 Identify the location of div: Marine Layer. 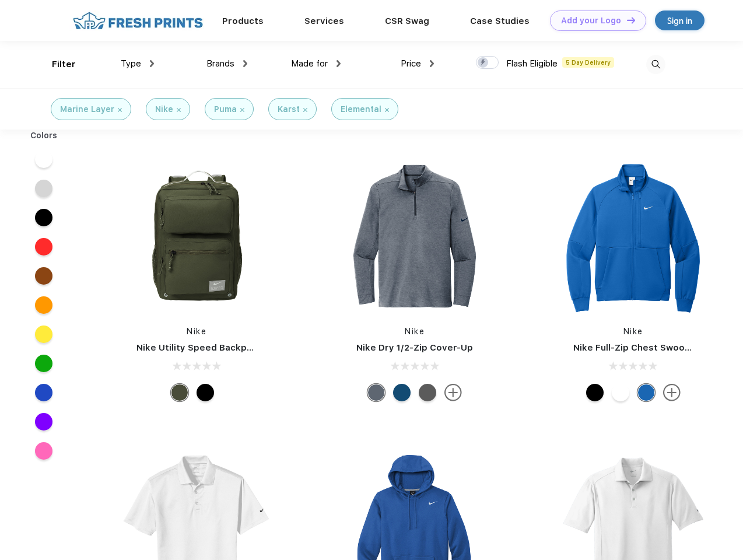
(87, 109).